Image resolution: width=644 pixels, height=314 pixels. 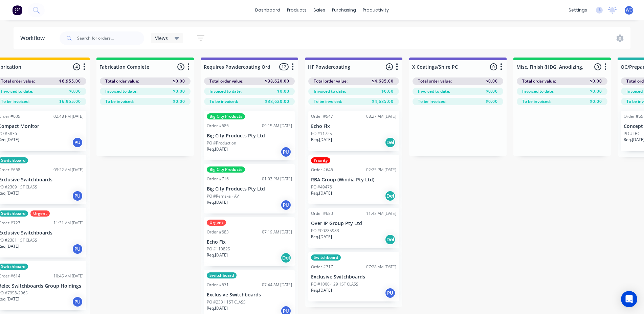 I want to click on div: Order #716, so click(x=217, y=179).